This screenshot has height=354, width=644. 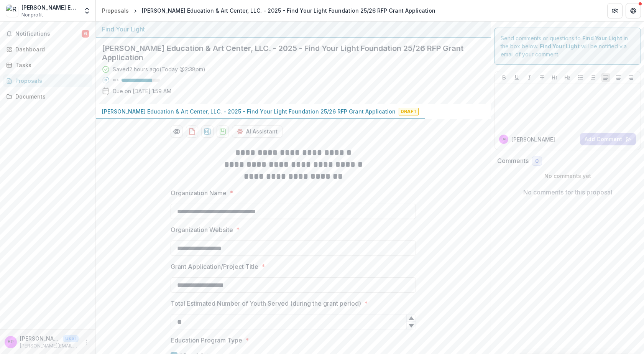 What do you see at coordinates (71, 338) in the screenshot?
I see `p: User` at bounding box center [71, 338].